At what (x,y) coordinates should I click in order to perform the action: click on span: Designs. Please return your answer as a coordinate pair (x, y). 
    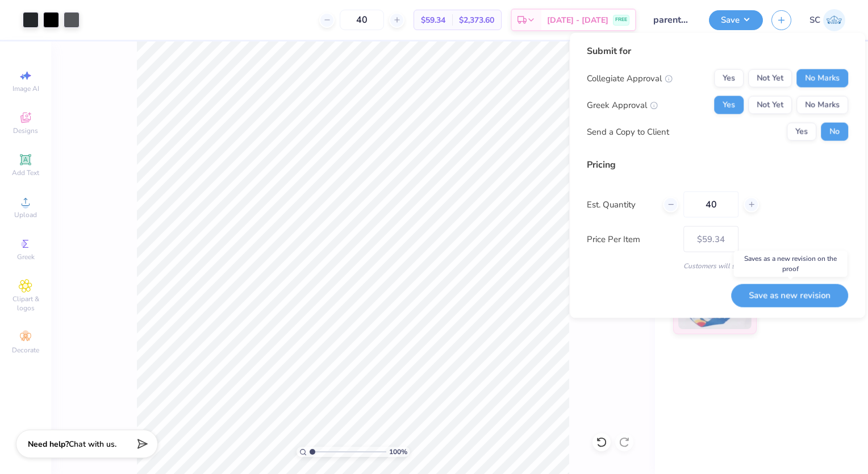
    Looking at the image, I should click on (26, 131).